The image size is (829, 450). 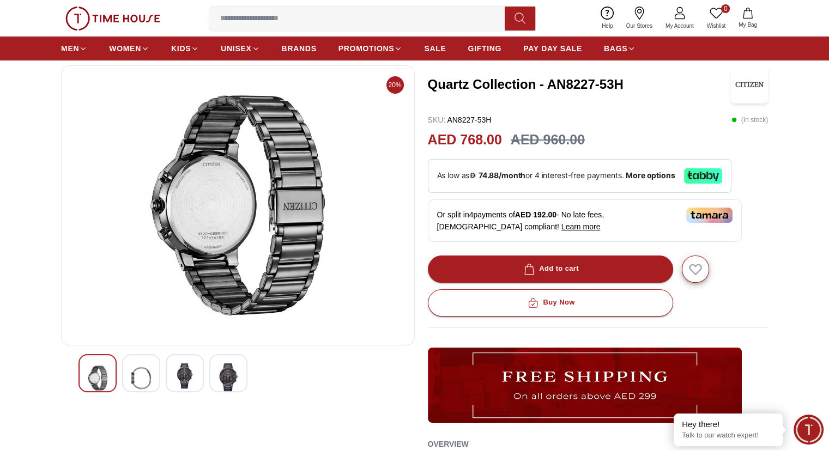 I want to click on a: UNISEX, so click(x=240, y=49).